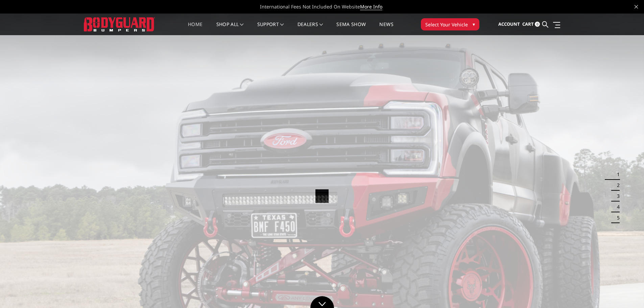 This screenshot has height=308, width=644. What do you see at coordinates (271, 28) in the screenshot?
I see `a: Support` at bounding box center [271, 28].